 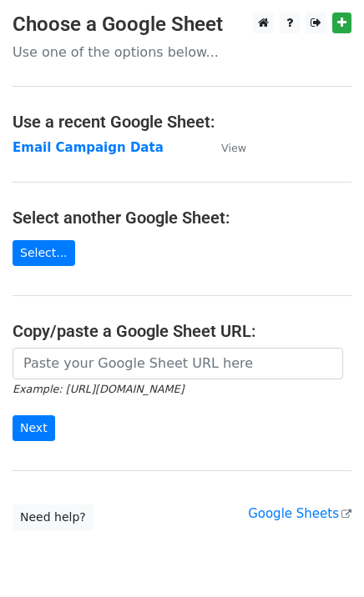 I want to click on a: Email Campaign Data, so click(x=87, y=147).